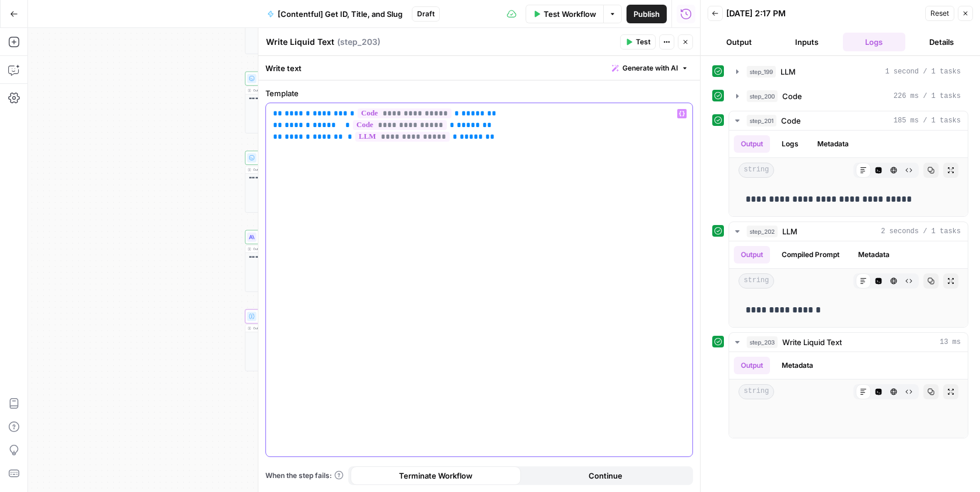  I want to click on span: Test, so click(643, 42).